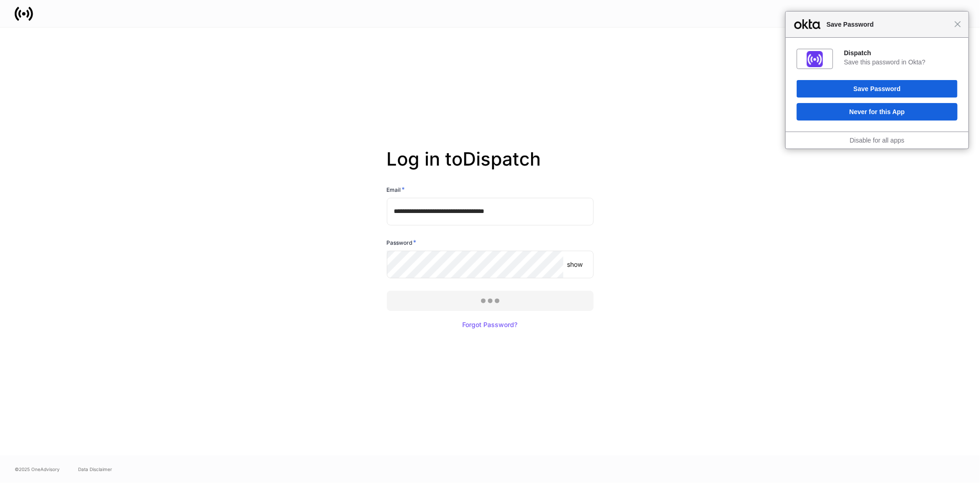 Image resolution: width=980 pixels, height=483 pixels. I want to click on div: Dispatch, so click(900, 53).